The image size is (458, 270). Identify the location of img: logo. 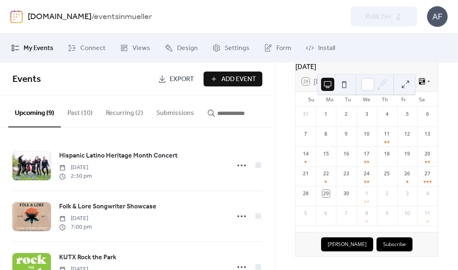
(17, 17).